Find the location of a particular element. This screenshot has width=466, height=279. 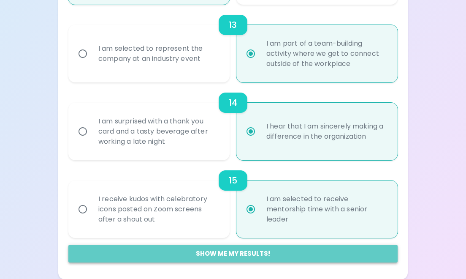

h6: 14 is located at coordinates (233, 103).